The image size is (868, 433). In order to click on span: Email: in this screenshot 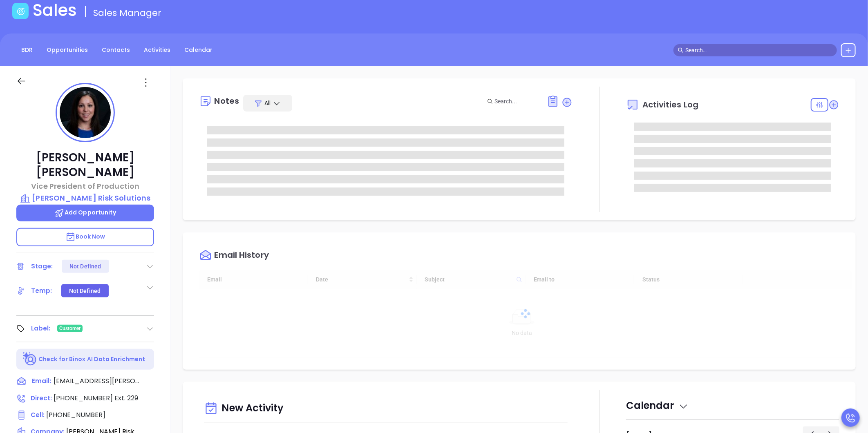, I will do `click(41, 381)`.